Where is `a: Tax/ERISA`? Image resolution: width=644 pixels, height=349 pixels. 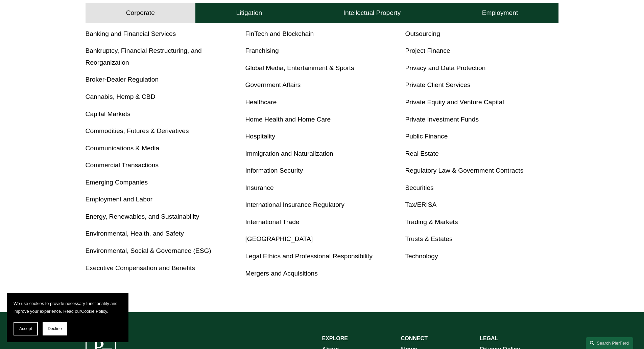 a: Tax/ERISA is located at coordinates (421, 204).